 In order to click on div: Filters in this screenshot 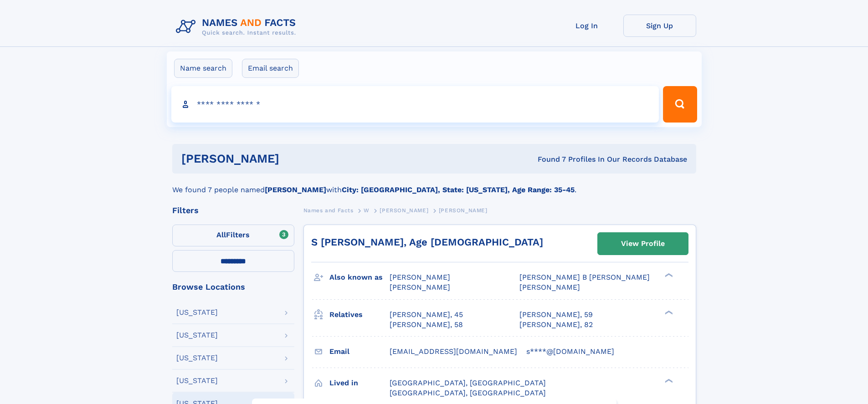, I will do `click(233, 211)`.